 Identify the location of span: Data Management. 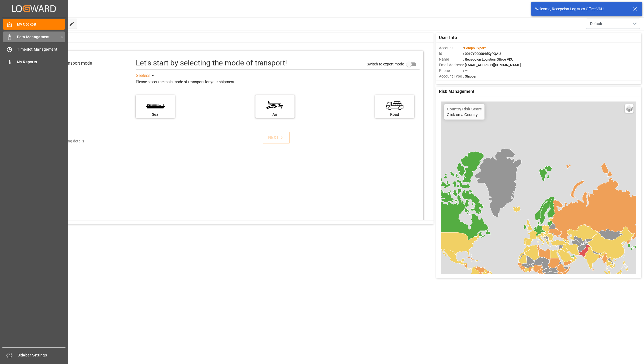
(38, 37).